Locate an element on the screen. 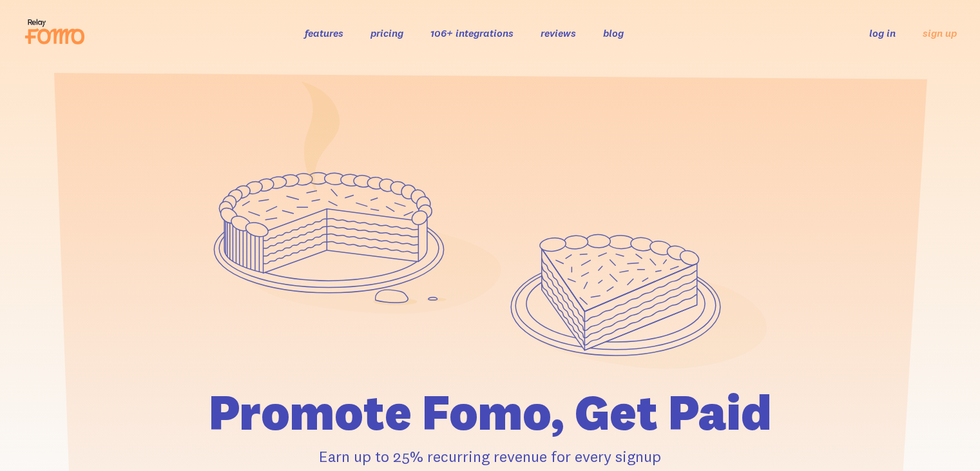  a: blog is located at coordinates (614, 33).